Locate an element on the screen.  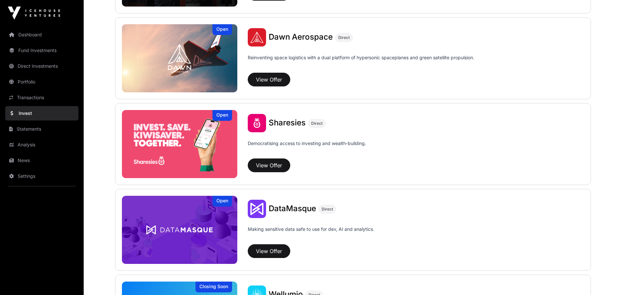
a: SharesiesOpen is located at coordinates (180, 144).